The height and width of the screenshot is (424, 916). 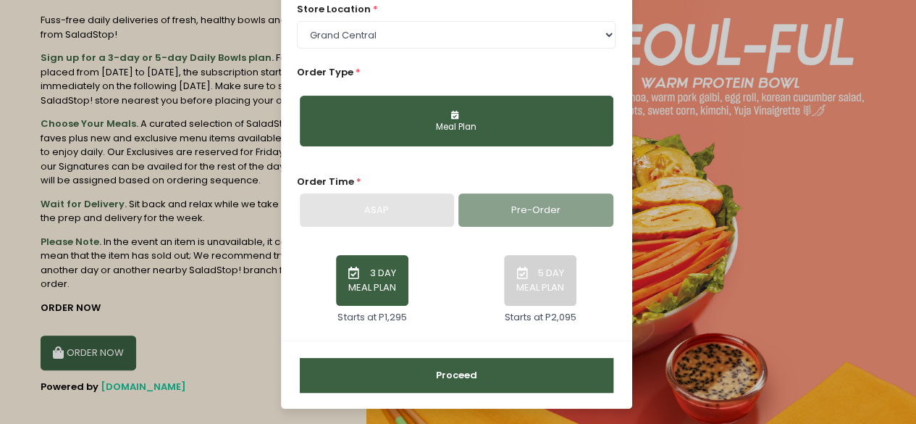 What do you see at coordinates (456, 127) in the screenshot?
I see `div: Meal Plan` at bounding box center [456, 127].